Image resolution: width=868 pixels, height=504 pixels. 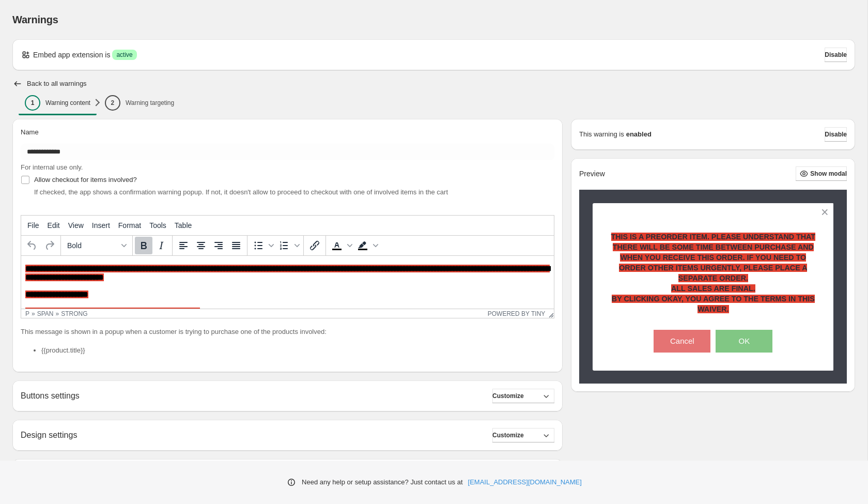 What do you see at coordinates (158, 225) in the screenshot?
I see `span: Tools` at bounding box center [158, 225].